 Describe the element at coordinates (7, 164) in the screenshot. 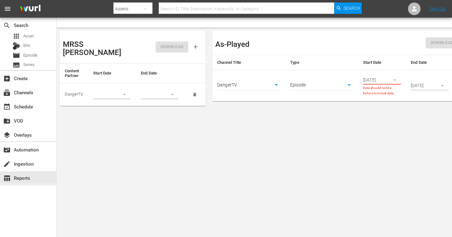

I see `span: Ingestion` at that location.